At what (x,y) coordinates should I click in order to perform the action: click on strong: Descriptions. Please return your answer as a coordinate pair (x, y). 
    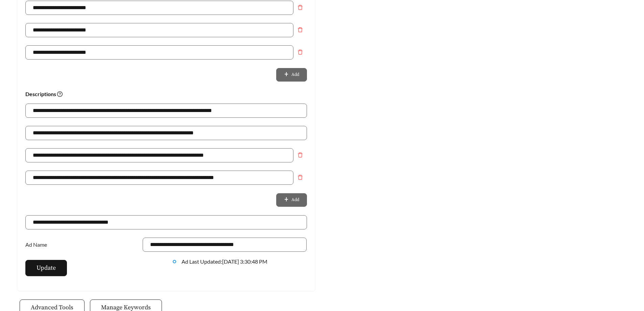
    Looking at the image, I should click on (44, 94).